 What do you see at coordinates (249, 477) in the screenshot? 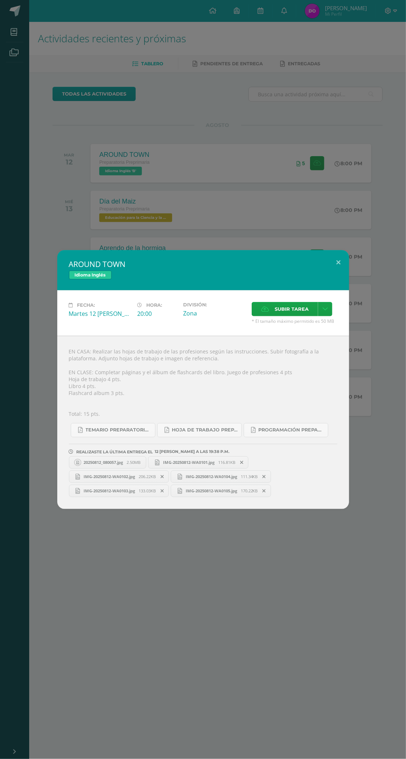
I see `span: 111.34KB` at bounding box center [249, 477].